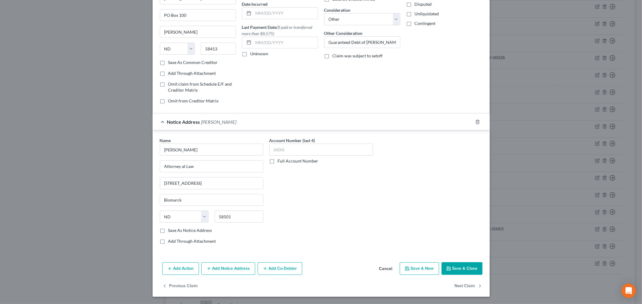  I want to click on span: Omit from Creditor Matrix, so click(193, 101).